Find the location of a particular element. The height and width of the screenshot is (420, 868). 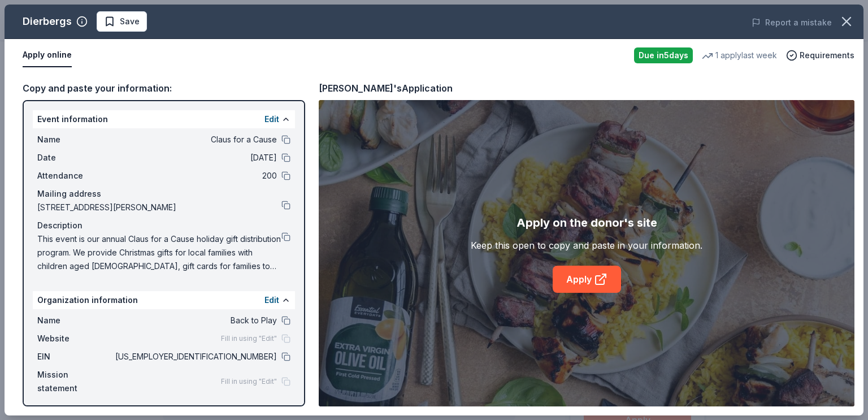

span: Back to Play is located at coordinates (195, 321).